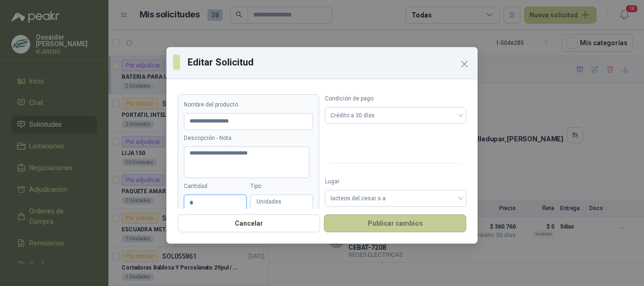 This screenshot has width=644, height=286. What do you see at coordinates (396, 115) in the screenshot?
I see `span: Crédito a 30 días` at bounding box center [396, 115].